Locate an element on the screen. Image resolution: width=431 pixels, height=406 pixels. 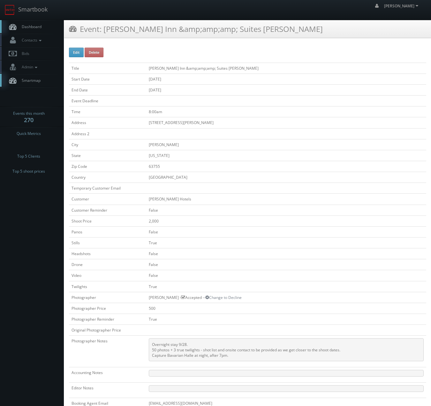
td: Address is located at coordinates (108, 123).